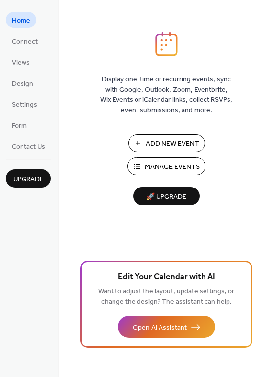 Image resolution: width=274 pixels, height=377 pixels. I want to click on span: Connect, so click(24, 42).